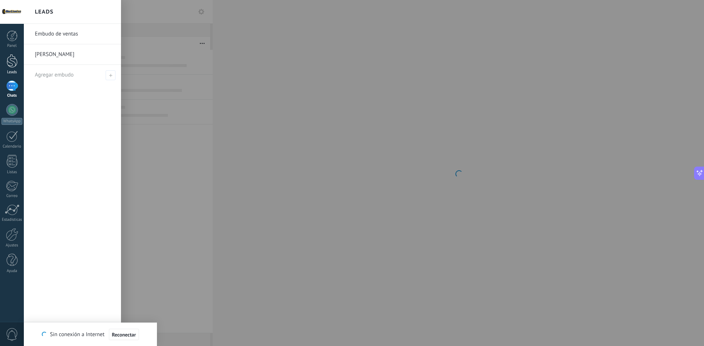 The width and height of the screenshot is (704, 346). Describe the element at coordinates (12, 121) in the screenshot. I see `div: WhatsApp` at that location.